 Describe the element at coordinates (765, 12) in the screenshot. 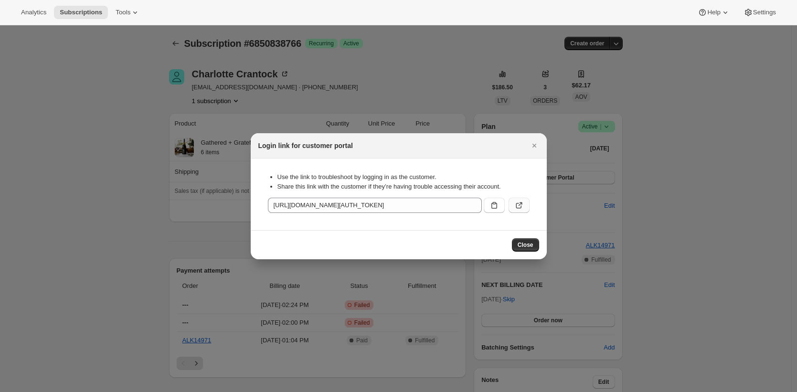

I see `span: Settings` at that location.